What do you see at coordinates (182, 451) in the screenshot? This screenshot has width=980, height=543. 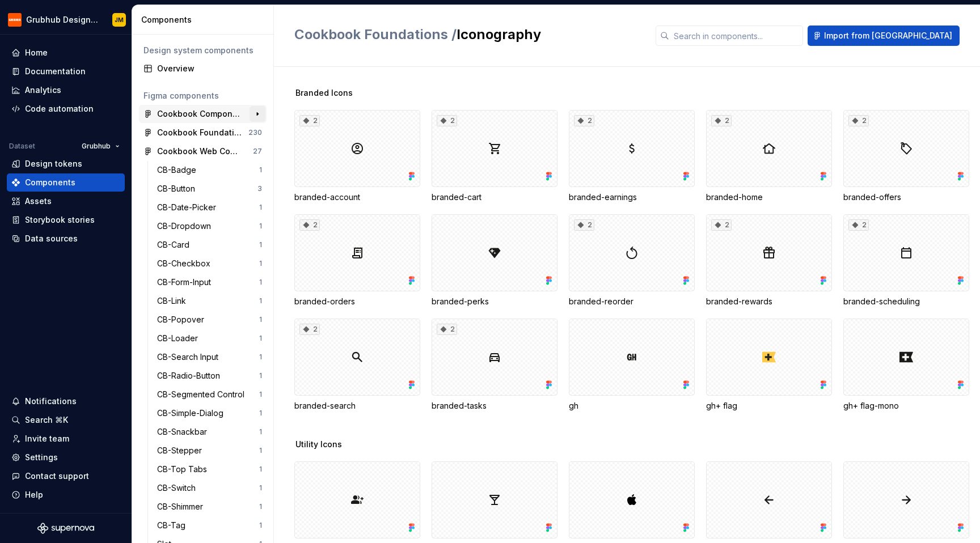 I see `div: CB-Stepper` at bounding box center [182, 451].